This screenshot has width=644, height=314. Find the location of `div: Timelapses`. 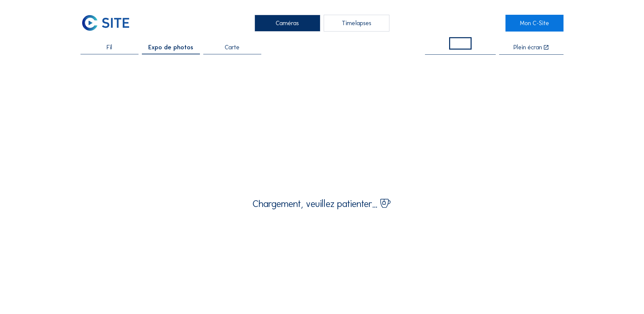

div: Timelapses is located at coordinates (357, 23).